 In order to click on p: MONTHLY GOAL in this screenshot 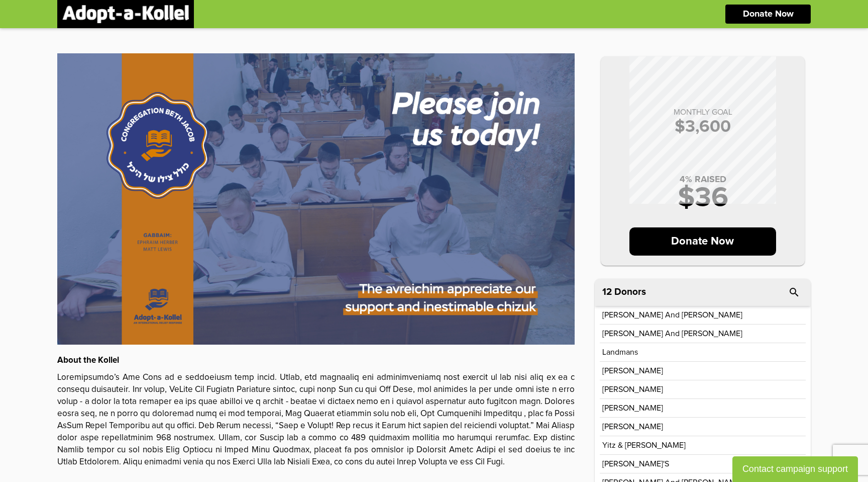, I will do `click(703, 112)`.